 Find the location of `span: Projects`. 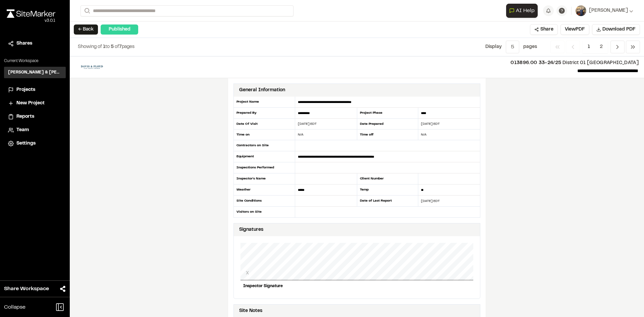

span: Projects is located at coordinates (26, 90).